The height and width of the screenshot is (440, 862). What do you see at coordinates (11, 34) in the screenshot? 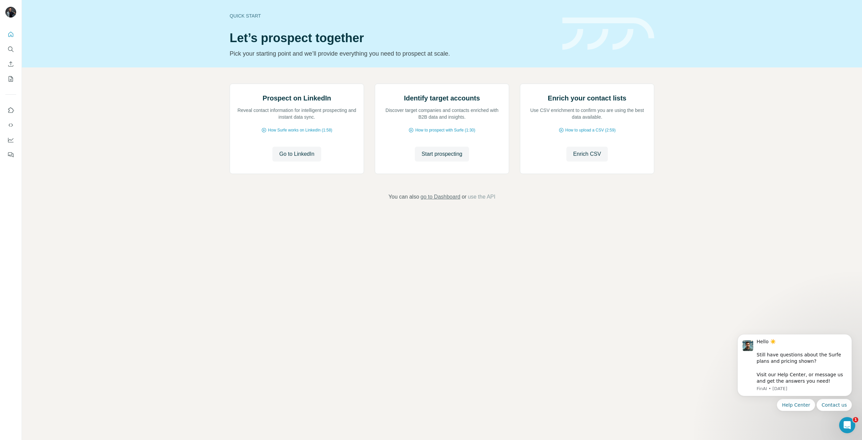
I see `button: Quick start` at bounding box center [11, 34].